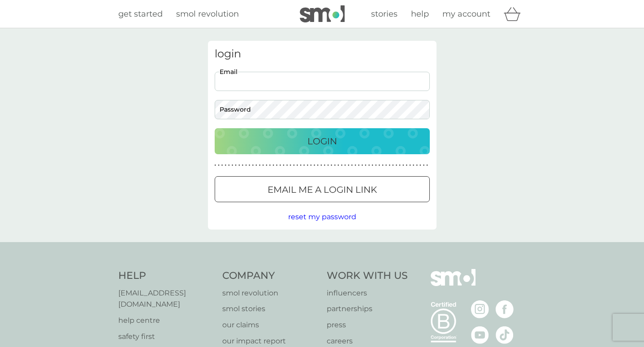 The width and height of the screenshot is (644, 347). Describe the element at coordinates (166, 336) in the screenshot. I see `a: safety first` at that location.